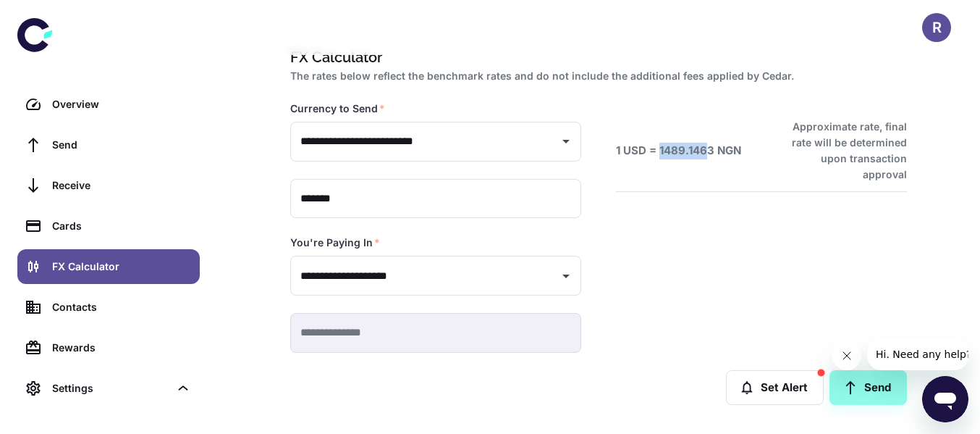 The height and width of the screenshot is (434, 980). Describe the element at coordinates (122, 104) in the screenshot. I see `div: Overview` at that location.